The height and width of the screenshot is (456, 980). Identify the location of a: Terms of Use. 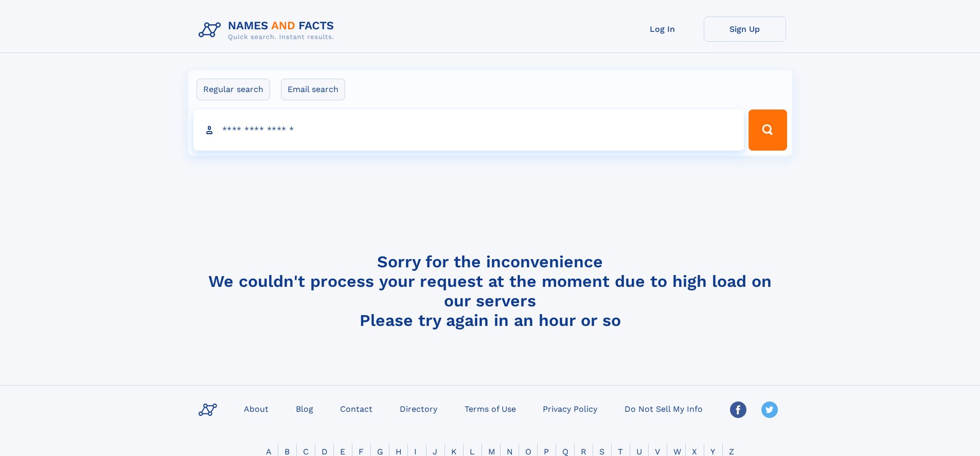
(490, 409).